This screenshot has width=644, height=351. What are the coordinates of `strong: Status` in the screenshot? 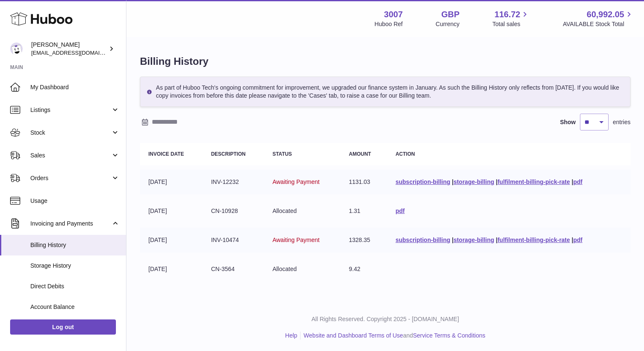 It's located at (282, 154).